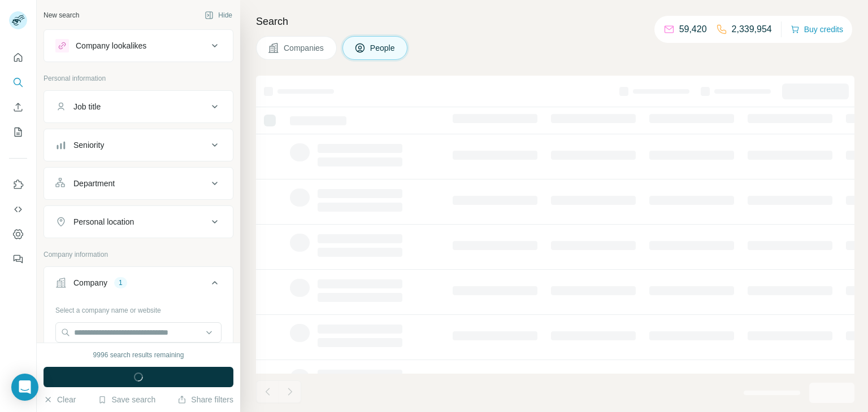 This screenshot has width=868, height=412. I want to click on button: Buy credits, so click(817, 30).